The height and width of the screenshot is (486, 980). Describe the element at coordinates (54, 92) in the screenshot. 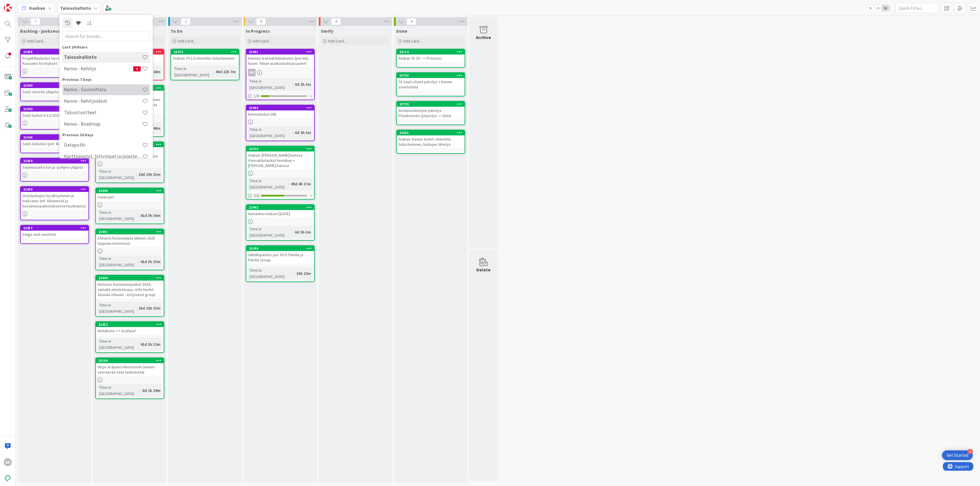

I see `a: 22449SaaS-sheetin ylläpito` at that location.